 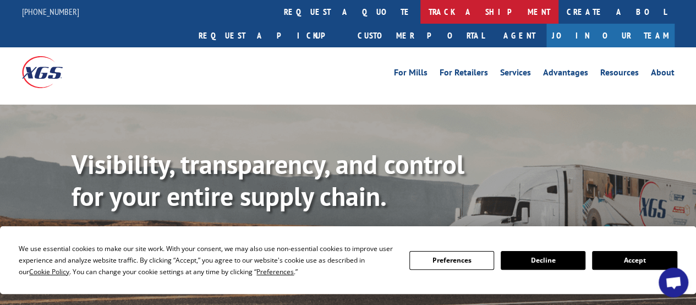 What do you see at coordinates (610, 35) in the screenshot?
I see `a: Join Our Team` at bounding box center [610, 35].